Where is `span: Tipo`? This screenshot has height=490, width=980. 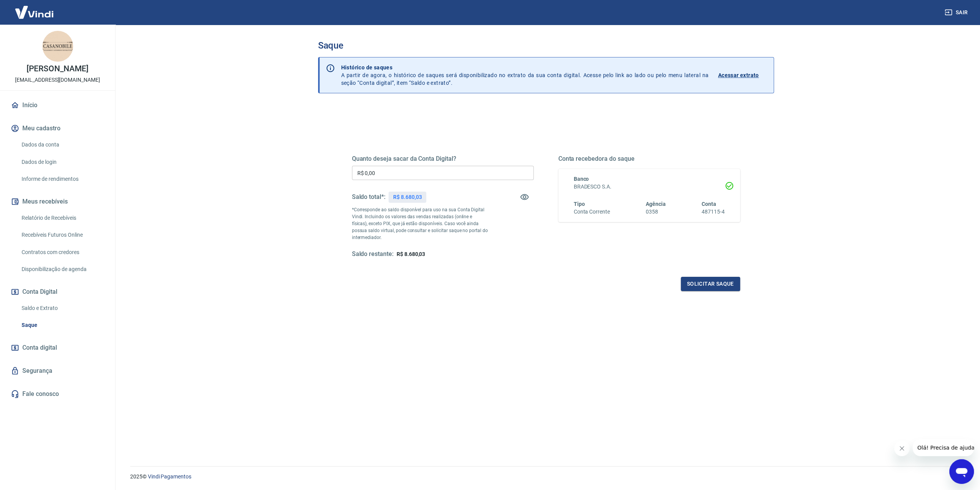
span: Tipo is located at coordinates (579, 204).